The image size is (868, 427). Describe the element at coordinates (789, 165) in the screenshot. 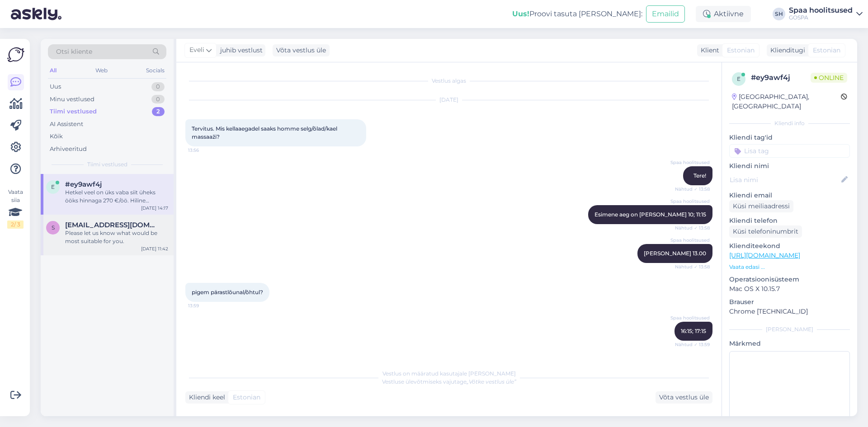

I see `p: Kliendi nimi` at that location.